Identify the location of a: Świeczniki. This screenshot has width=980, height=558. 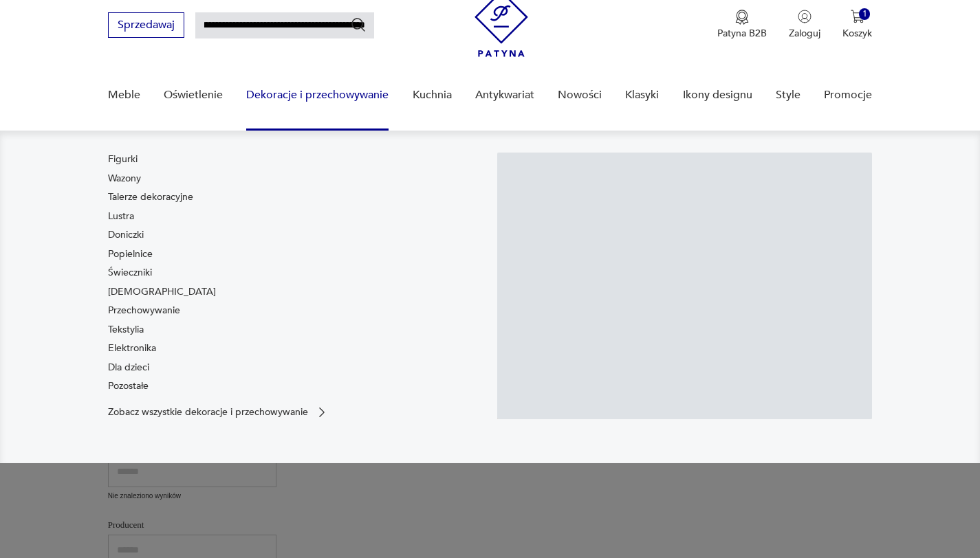
(130, 273).